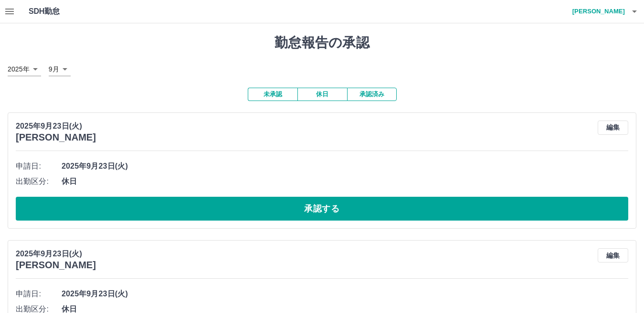 The height and width of the screenshot is (313, 644). What do you see at coordinates (372, 94) in the screenshot?
I see `button: 承認済み` at bounding box center [372, 94].